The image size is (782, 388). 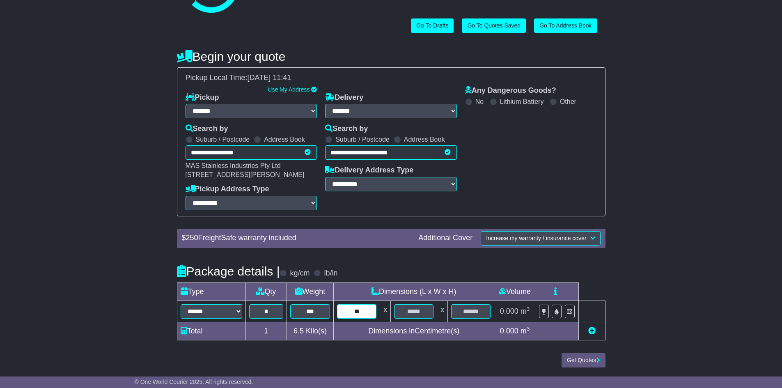 I want to click on td: Total, so click(x=211, y=331).